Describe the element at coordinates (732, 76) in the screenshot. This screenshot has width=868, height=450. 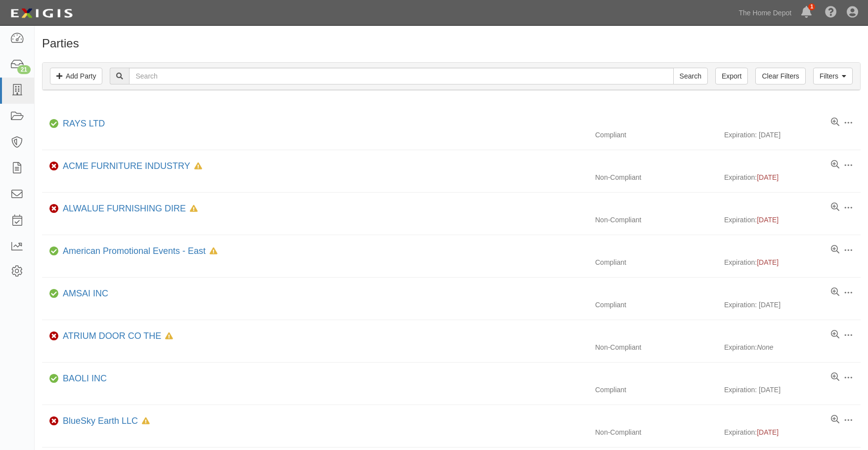
I see `a: Export` at that location.